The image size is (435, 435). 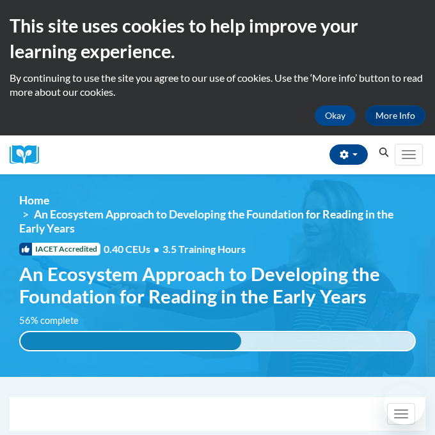 What do you see at coordinates (335, 116) in the screenshot?
I see `button: Okay` at bounding box center [335, 116].